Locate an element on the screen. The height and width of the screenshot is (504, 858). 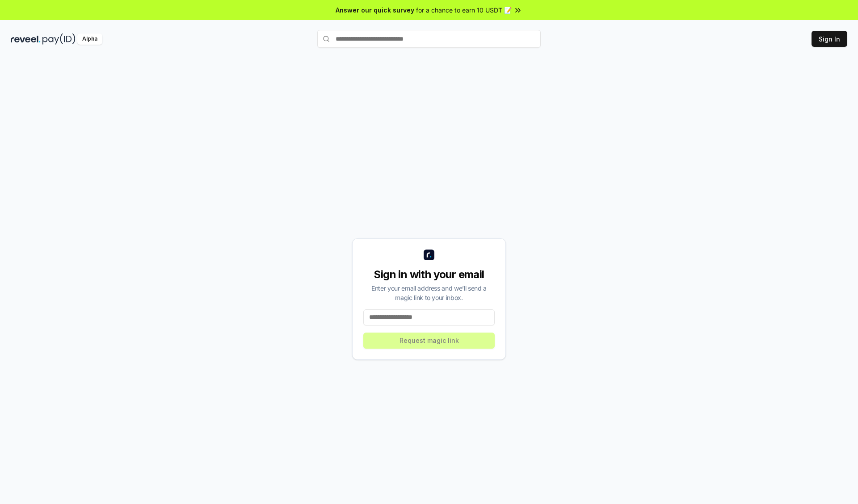
img: pay_id is located at coordinates (59, 39).